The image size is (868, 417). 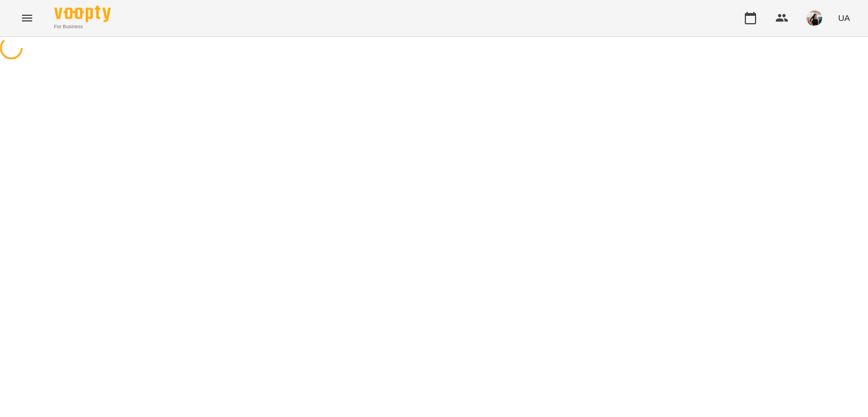 I want to click on img: Voopty Logo, so click(x=83, y=14).